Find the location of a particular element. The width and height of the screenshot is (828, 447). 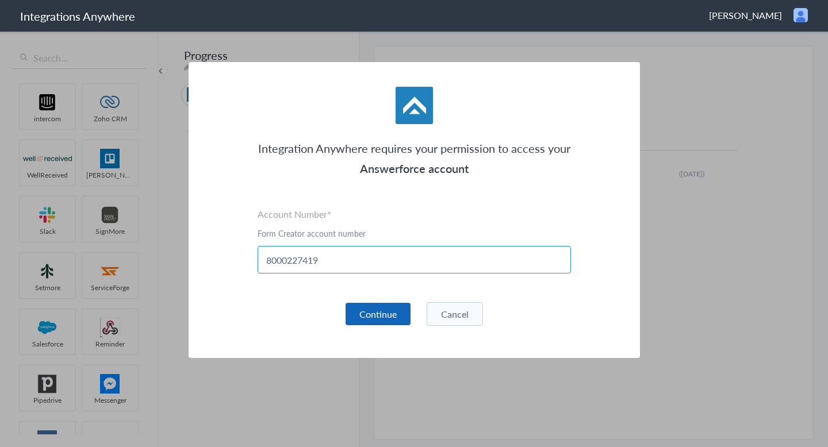

h1: Integrations Anywhere is located at coordinates (78, 16).